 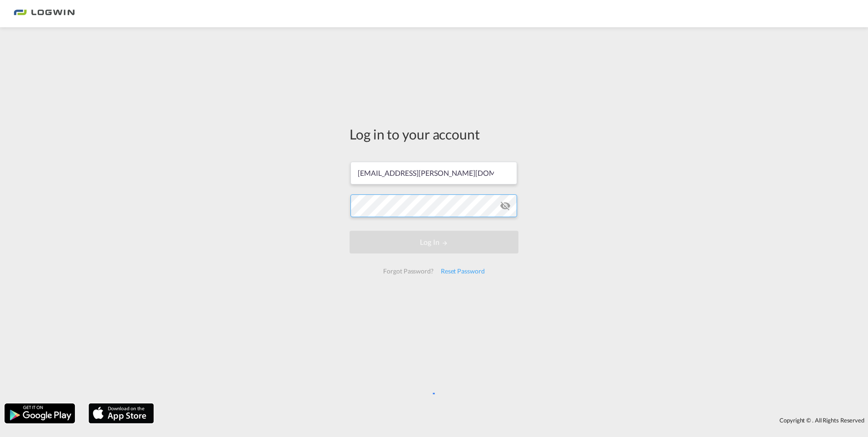 What do you see at coordinates (434, 242) in the screenshot?
I see `button: LOGIN` at bounding box center [434, 242].